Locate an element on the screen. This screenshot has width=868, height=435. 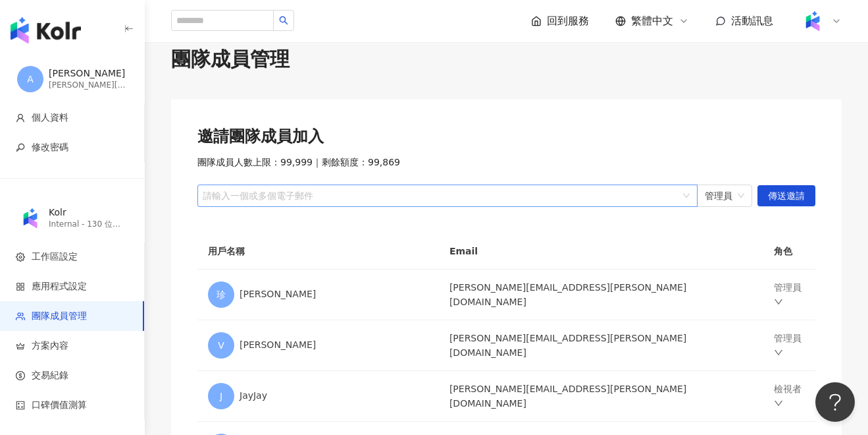
span: 繁體中文 is located at coordinates (652, 21).